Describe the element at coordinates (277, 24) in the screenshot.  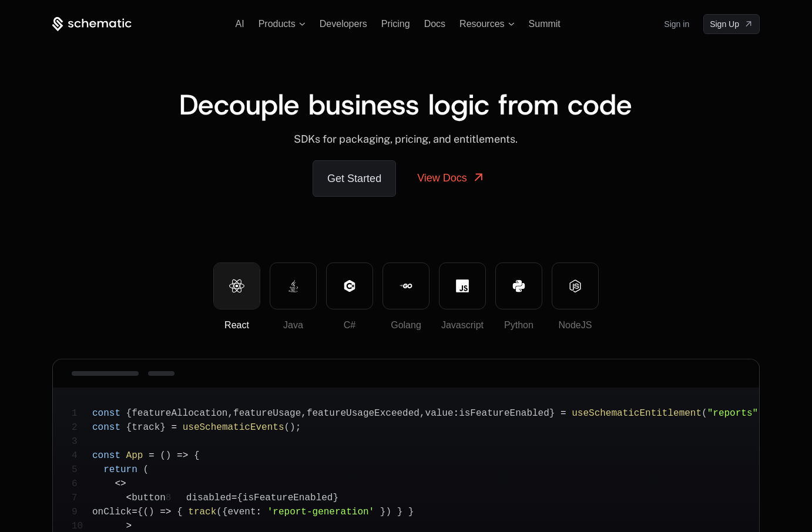
I see `span: Products` at that location.